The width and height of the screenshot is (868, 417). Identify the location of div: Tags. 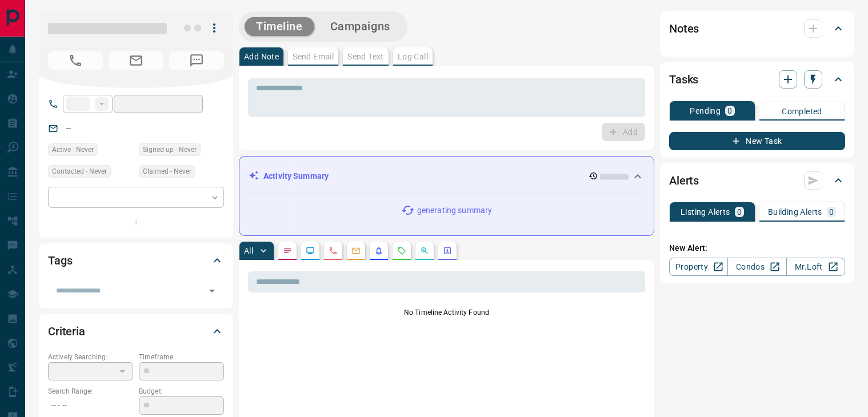
(136, 260).